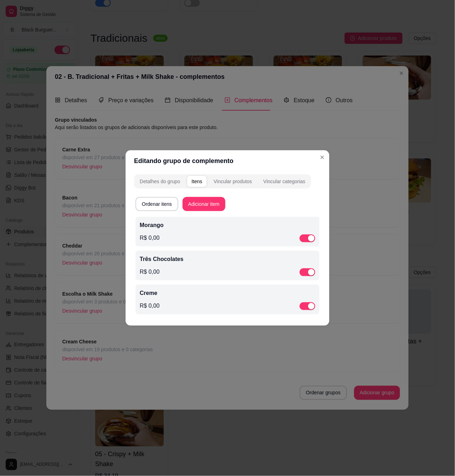 The height and width of the screenshot is (476, 455). What do you see at coordinates (227, 161) in the screenshot?
I see `header: Editando grupo de complemento` at bounding box center [227, 161].